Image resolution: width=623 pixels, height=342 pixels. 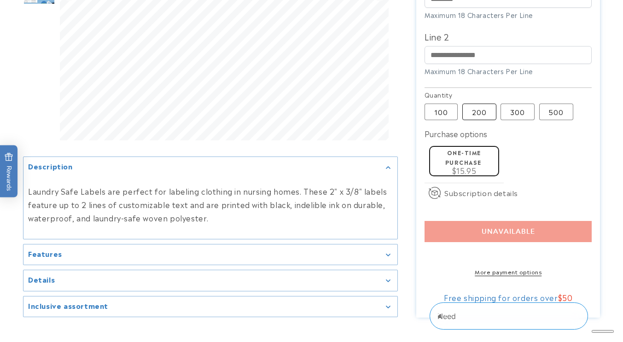 What do you see at coordinates (210, 205) in the screenshot?
I see `p: Laundry Safe Labels are perfect for labeling clothing in nursing homes. These 2" x 3/8" labels fe...` at bounding box center [210, 205].